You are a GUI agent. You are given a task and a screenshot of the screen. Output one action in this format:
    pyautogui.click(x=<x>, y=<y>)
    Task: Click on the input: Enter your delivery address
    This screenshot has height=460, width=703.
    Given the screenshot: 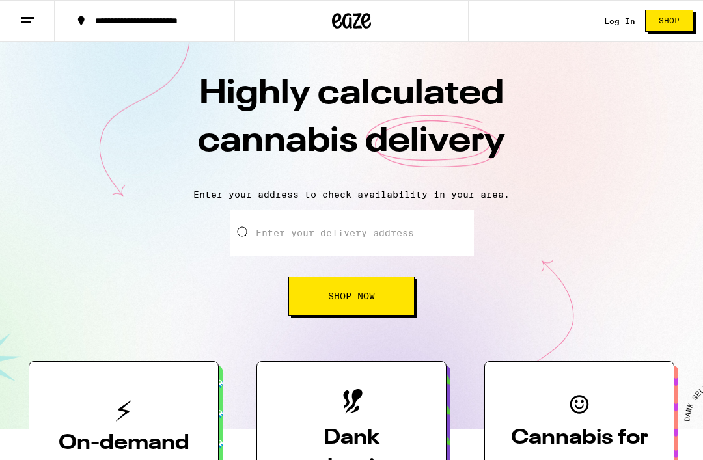 What is the action you would take?
    pyautogui.click(x=352, y=233)
    